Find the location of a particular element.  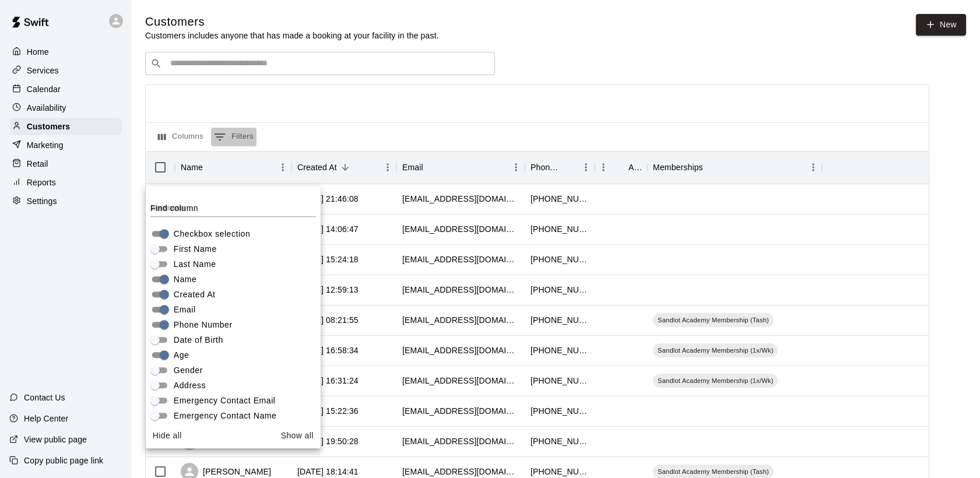

span: Name is located at coordinates (186, 280).